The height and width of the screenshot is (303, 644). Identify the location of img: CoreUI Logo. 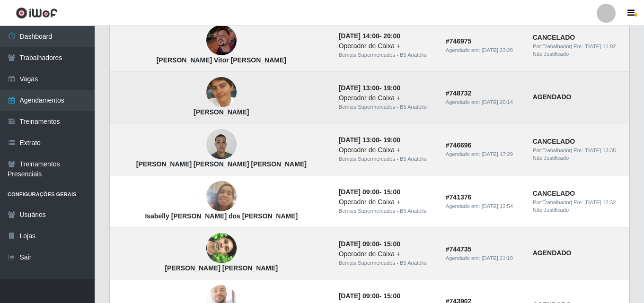
(36, 13).